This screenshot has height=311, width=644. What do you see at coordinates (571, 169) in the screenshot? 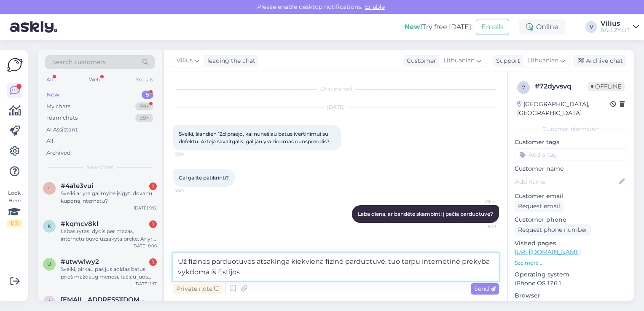
I see `p: Customer name` at bounding box center [571, 169].